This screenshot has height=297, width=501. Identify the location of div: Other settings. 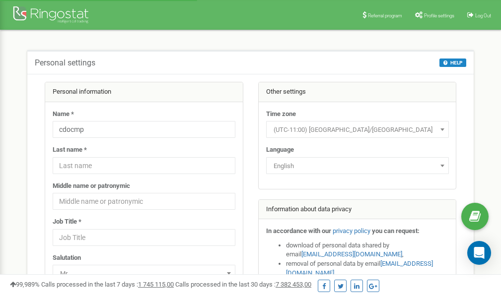
(357, 92).